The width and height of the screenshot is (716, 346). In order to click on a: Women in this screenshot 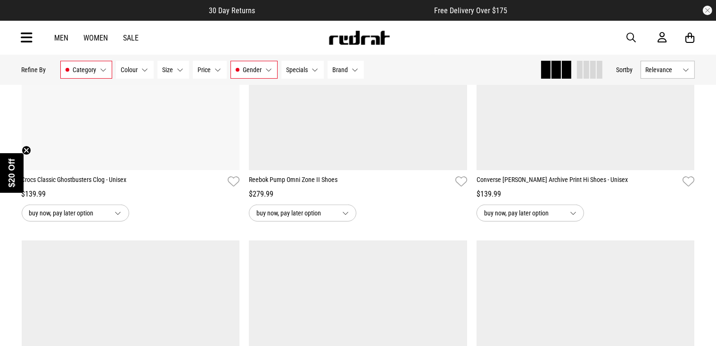, I will do `click(96, 38)`.